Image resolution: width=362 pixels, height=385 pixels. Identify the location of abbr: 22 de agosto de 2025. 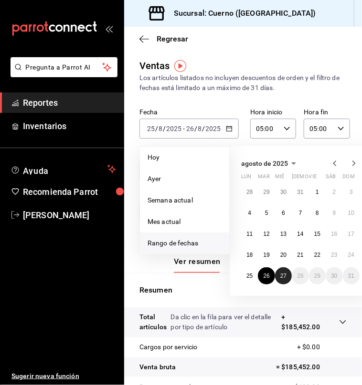
(317, 255).